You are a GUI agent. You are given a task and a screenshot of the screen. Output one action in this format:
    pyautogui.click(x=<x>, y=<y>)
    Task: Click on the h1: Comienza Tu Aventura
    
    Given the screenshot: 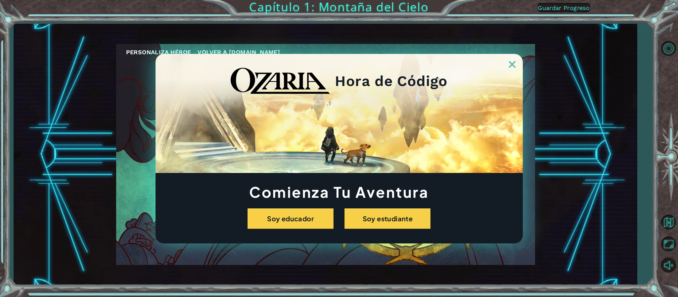 What is the action you would take?
    pyautogui.click(x=339, y=192)
    